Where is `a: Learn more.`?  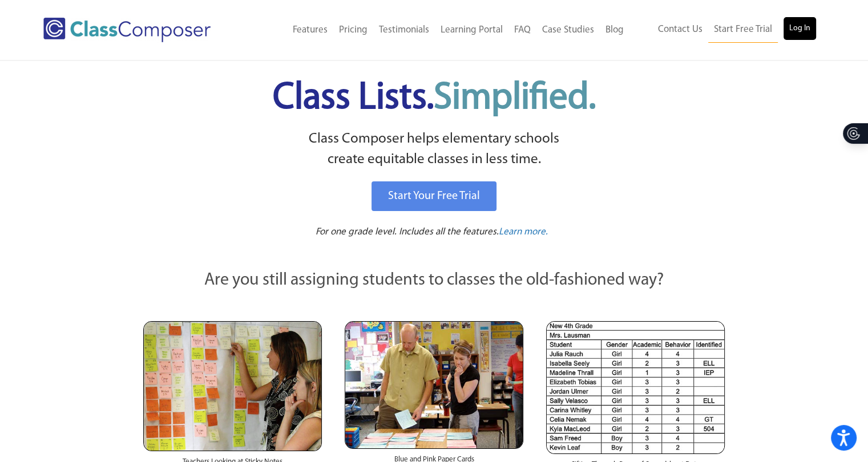 a: Learn more. is located at coordinates (523, 232).